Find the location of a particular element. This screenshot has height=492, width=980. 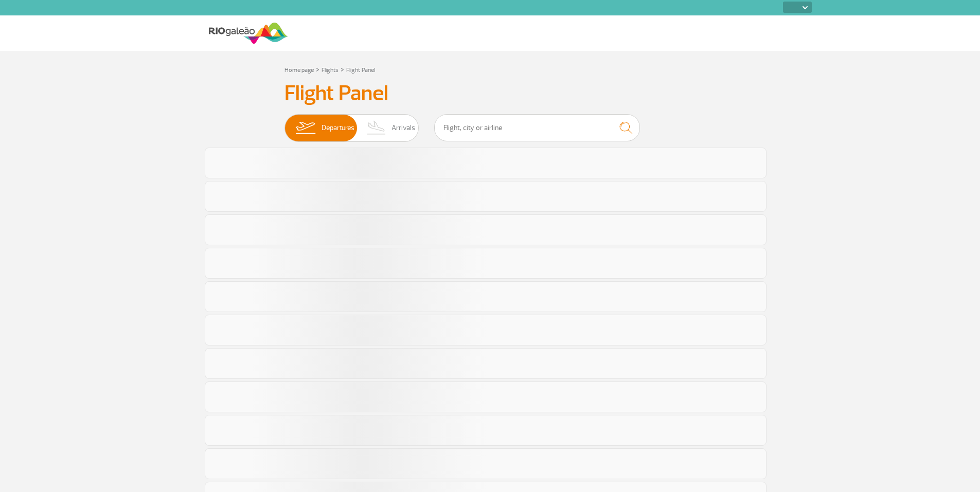

h3: Flight Panel is located at coordinates (490, 94).